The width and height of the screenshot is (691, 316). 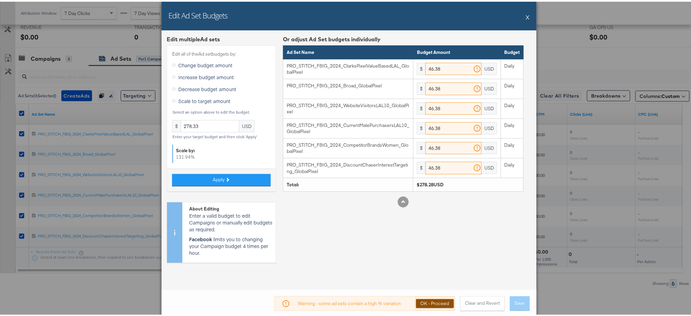 What do you see at coordinates (219, 178) in the screenshot?
I see `span: Apply` at bounding box center [219, 178].